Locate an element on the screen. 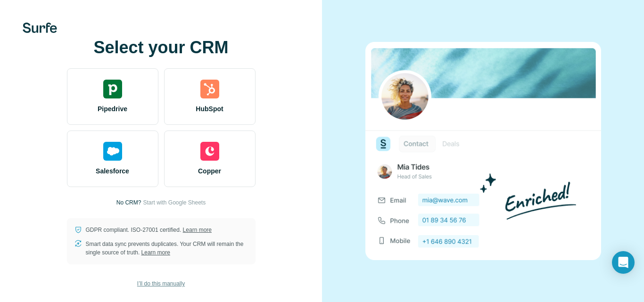  button: I’ll do this manually is located at coordinates (161, 284).